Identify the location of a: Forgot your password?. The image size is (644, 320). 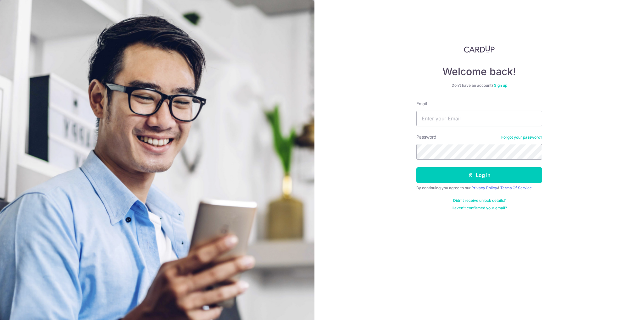
(522, 138).